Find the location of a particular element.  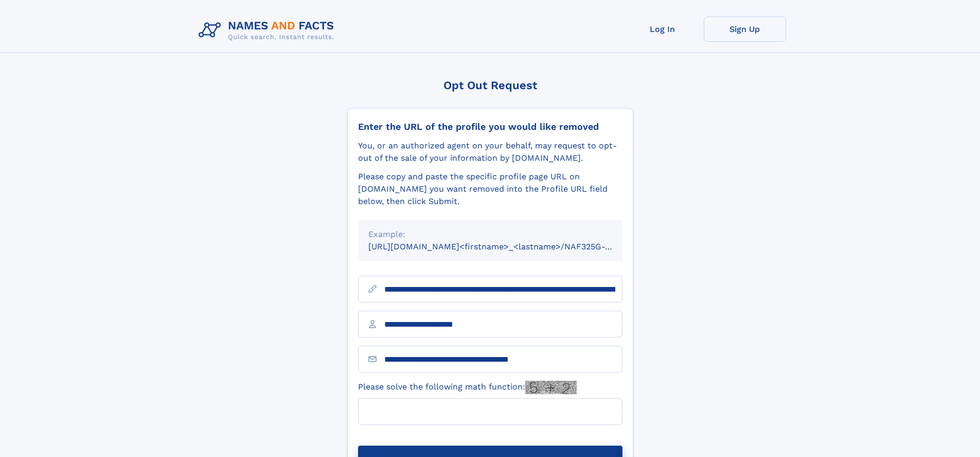

div: Enter the URL of the profile you would like removed is located at coordinates (490, 127).